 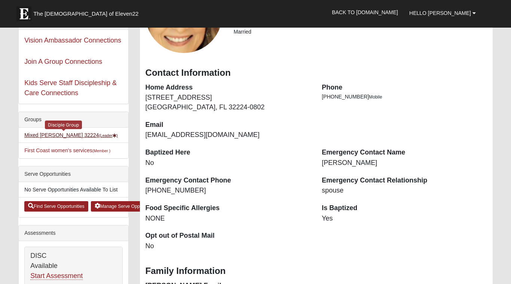 I want to click on a: Find Serve Opportunities, so click(x=56, y=207).